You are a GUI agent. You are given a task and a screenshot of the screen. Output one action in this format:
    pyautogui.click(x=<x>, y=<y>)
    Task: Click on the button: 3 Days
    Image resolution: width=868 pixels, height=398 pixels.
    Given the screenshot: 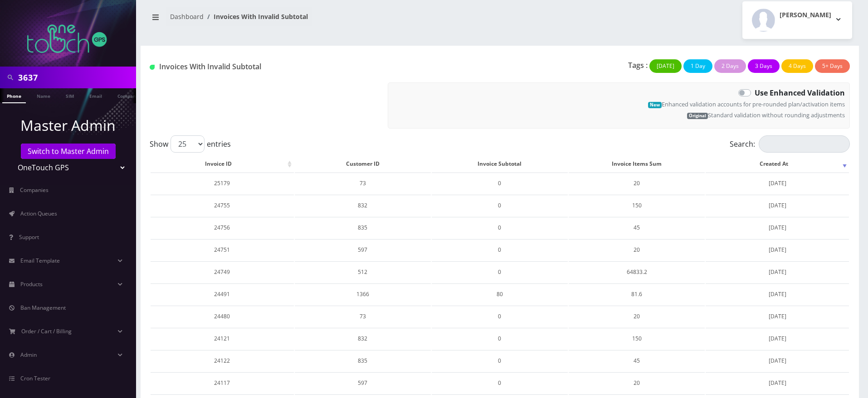 What is the action you would take?
    pyautogui.click(x=763, y=66)
    